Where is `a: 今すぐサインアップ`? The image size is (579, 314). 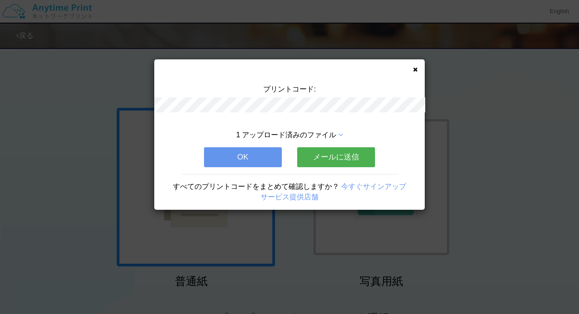
a: 今すぐサインアップ is located at coordinates (374, 186).